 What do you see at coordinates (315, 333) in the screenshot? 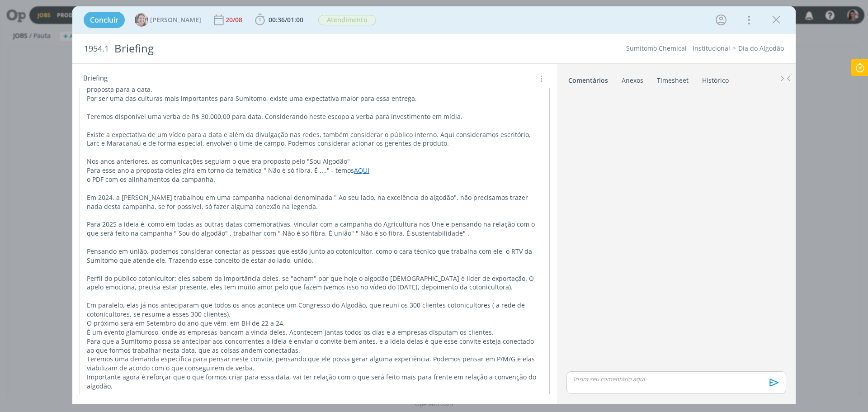
I see `p: É um evento glamuroso, onde as empresas bancam a vinda deles. Acontecem jantas todos os dias e a ...` at bounding box center [315, 333].